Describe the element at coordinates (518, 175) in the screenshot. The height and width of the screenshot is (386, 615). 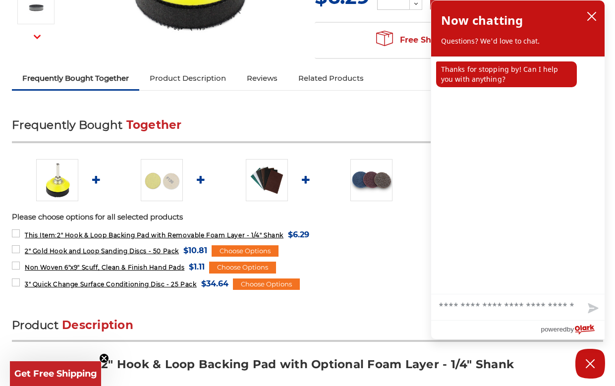
I see `div: chat` at that location.